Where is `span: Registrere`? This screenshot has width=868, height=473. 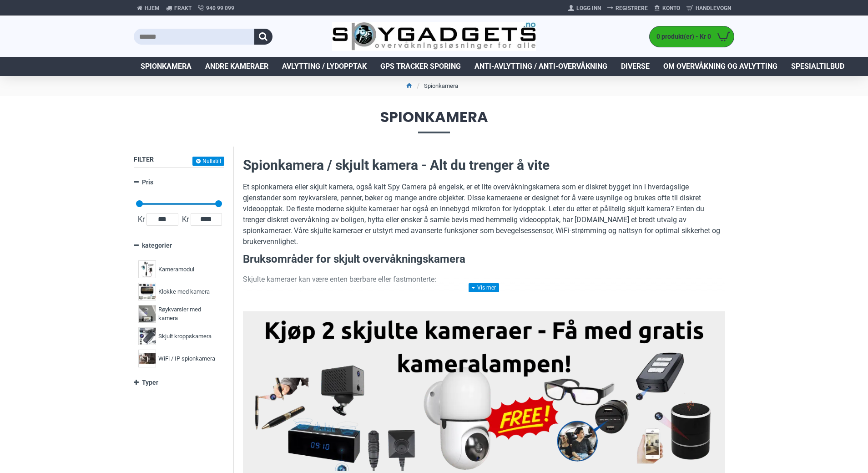
span: Registrere is located at coordinates (631, 9).